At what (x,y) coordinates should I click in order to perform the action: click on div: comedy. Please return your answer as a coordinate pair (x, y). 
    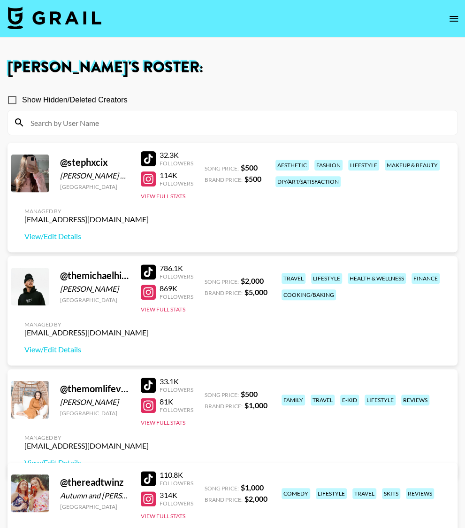
    Looking at the image, I should click on (296, 493).